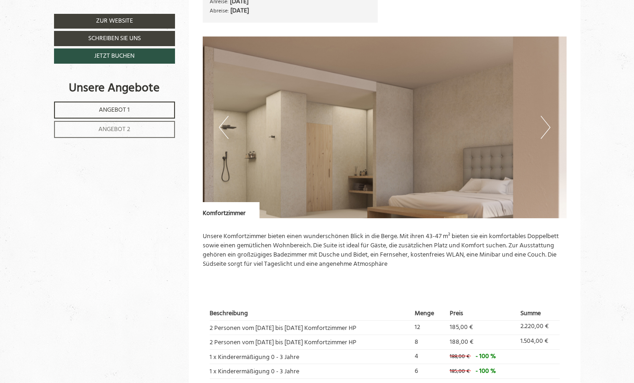 The height and width of the screenshot is (383, 634). Describe the element at coordinates (546, 128) in the screenshot. I see `button: Next` at that location.